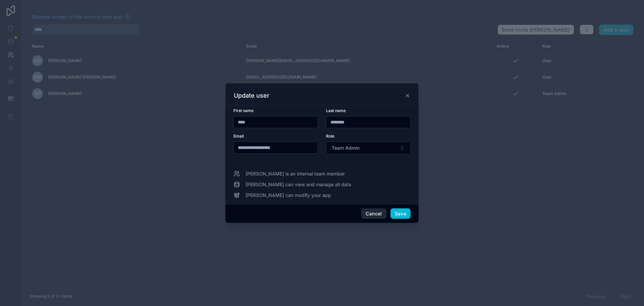 The height and width of the screenshot is (306, 644). Describe the element at coordinates (239, 136) in the screenshot. I see `span: Email` at that location.